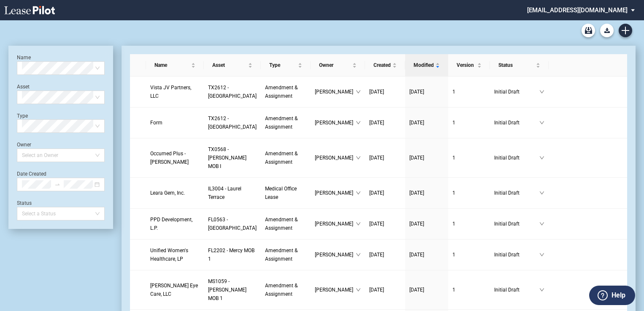 Image resolution: width=644 pixels, height=311 pixels. Describe the element at coordinates (169, 255) in the screenshot. I see `span: Unified Women's Healthcare, LP` at that location.